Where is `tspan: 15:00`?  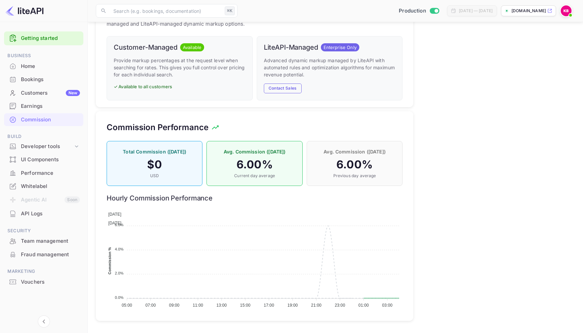
tspan: 15:00 is located at coordinates (245, 305).